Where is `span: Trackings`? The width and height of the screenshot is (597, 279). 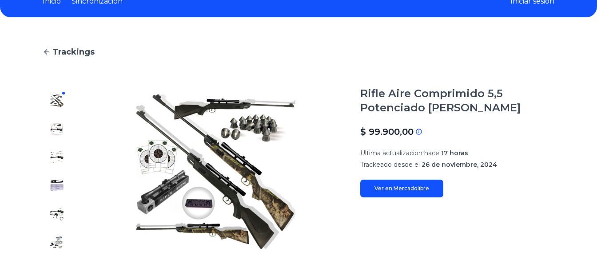
span: Trackings is located at coordinates (73, 52).